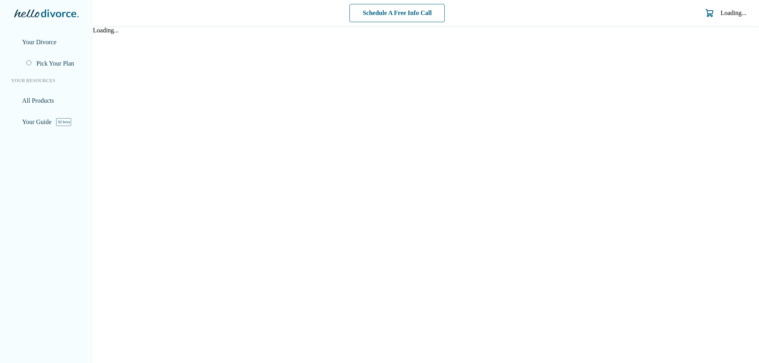 The width and height of the screenshot is (759, 363). I want to click on a: Schedule A Free Info Call, so click(397, 13).